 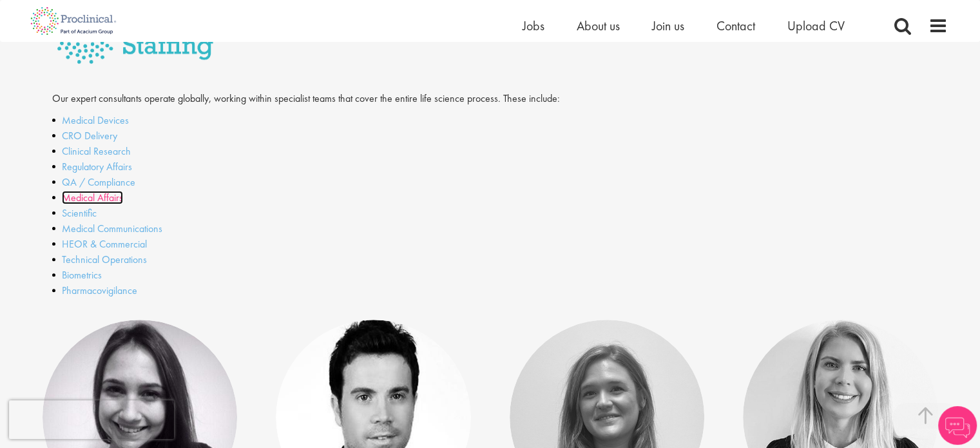 What do you see at coordinates (96, 167) in the screenshot?
I see `a: Regulatory Affairs` at bounding box center [96, 167].